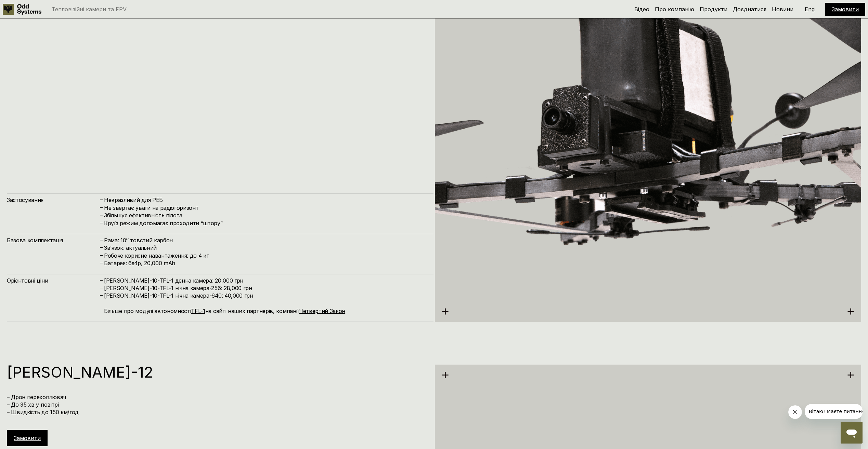  I want to click on h4: Не звертає уваги на радіогоризонт, so click(265, 208).